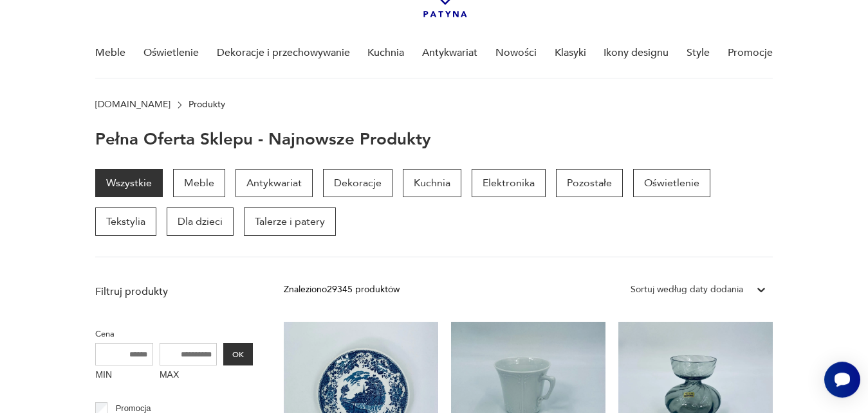  Describe the element at coordinates (570, 53) in the screenshot. I see `a: Klasyki` at that location.